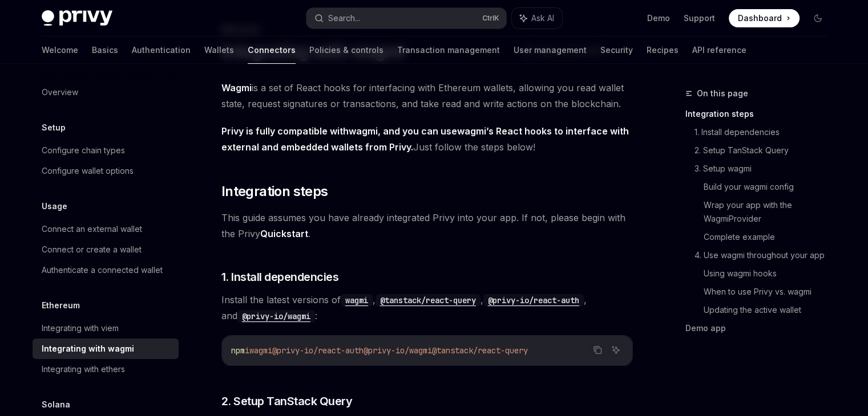 The image size is (868, 416). I want to click on a: Overview, so click(105, 93).